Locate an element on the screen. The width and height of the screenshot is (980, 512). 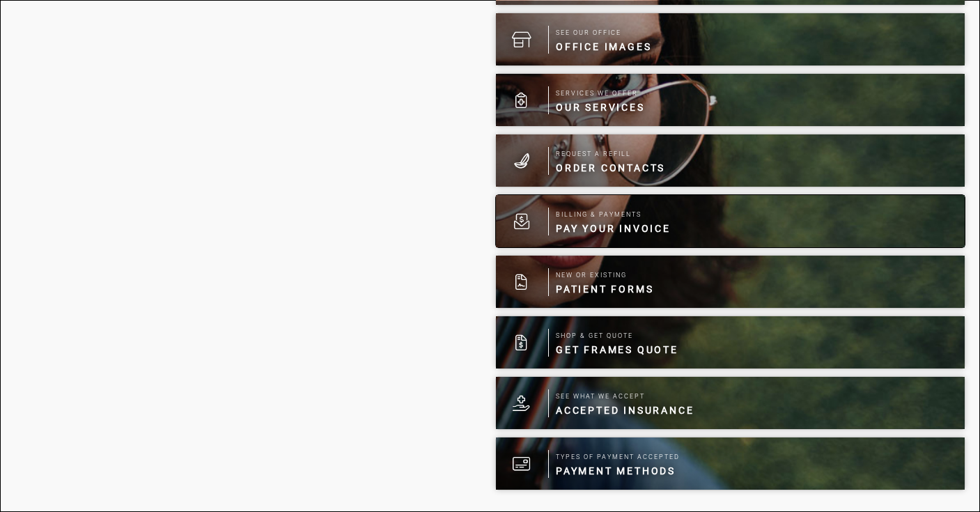
span: Accepted Insurance is located at coordinates (625, 410).